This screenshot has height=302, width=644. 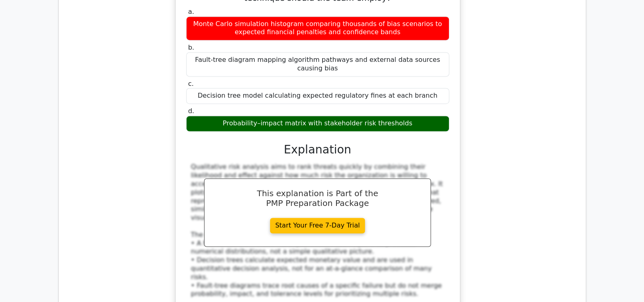 What do you see at coordinates (318, 150) in the screenshot?
I see `h3: Explanation` at bounding box center [318, 150].